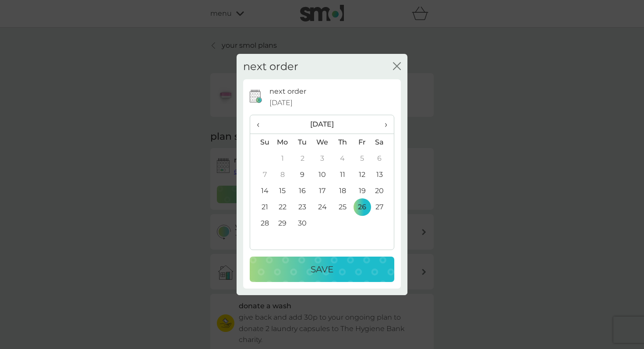  Describe the element at coordinates (323, 142) in the screenshot. I see `th: We` at that location.